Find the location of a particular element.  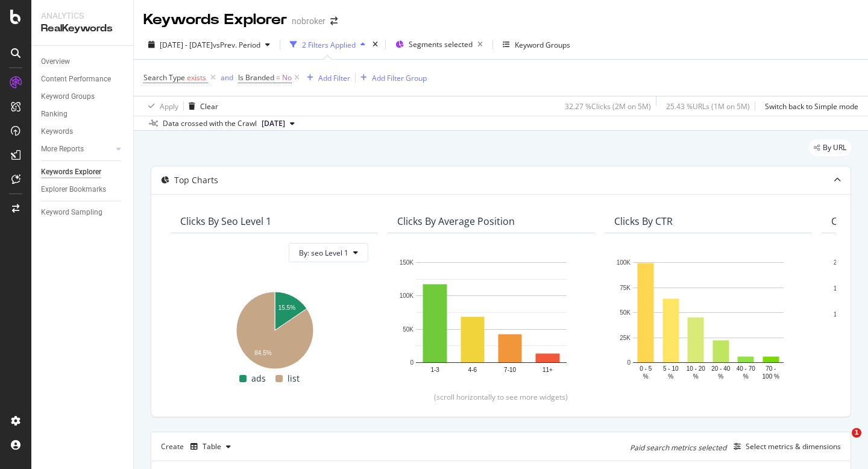

button: and is located at coordinates (227, 77).